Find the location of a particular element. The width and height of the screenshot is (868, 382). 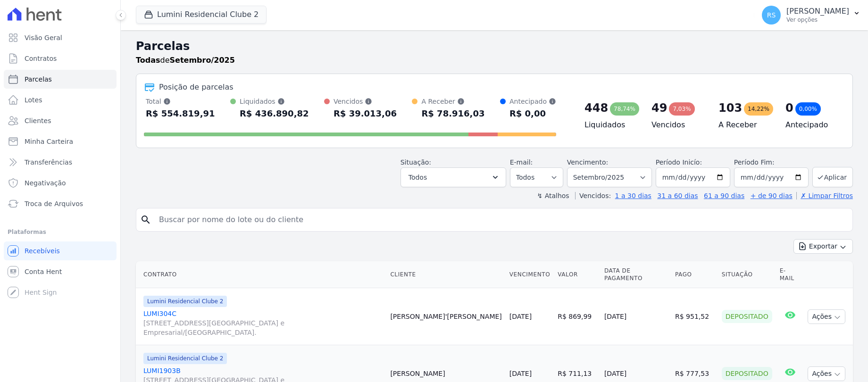

div: 49 is located at coordinates (659, 108).